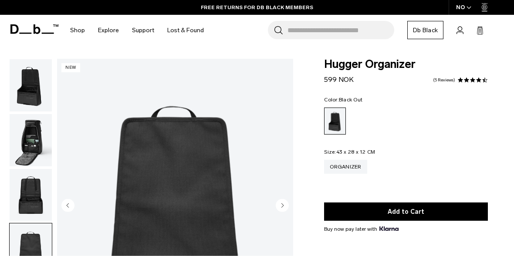  I want to click on p: New, so click(71, 68).